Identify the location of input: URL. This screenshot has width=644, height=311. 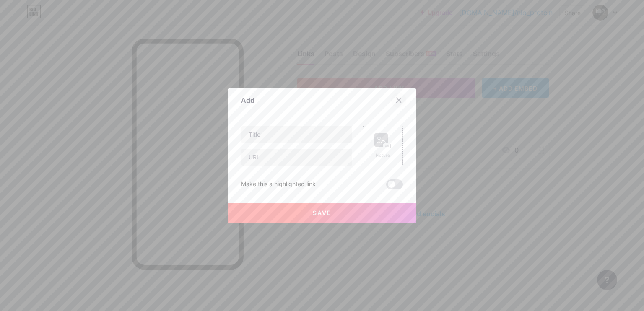
(297, 157).